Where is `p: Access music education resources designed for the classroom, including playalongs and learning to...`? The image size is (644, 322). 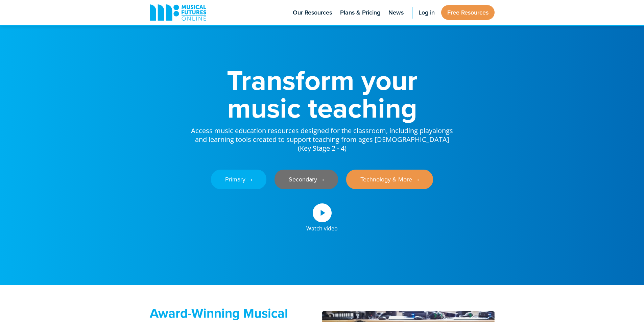 p: Access music education resources designed for the classroom, including playalongs and learning to... is located at coordinates (322, 137).